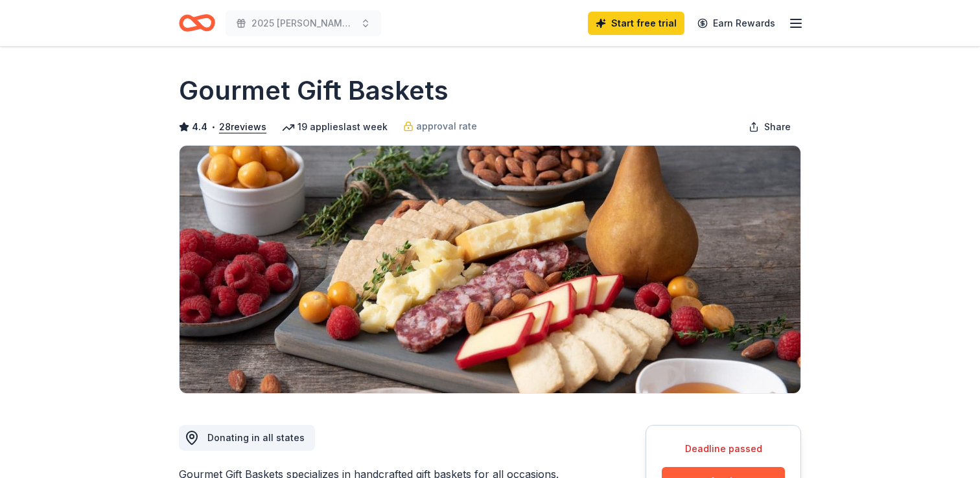 This screenshot has height=478, width=980. I want to click on span: approval rate, so click(447, 126).